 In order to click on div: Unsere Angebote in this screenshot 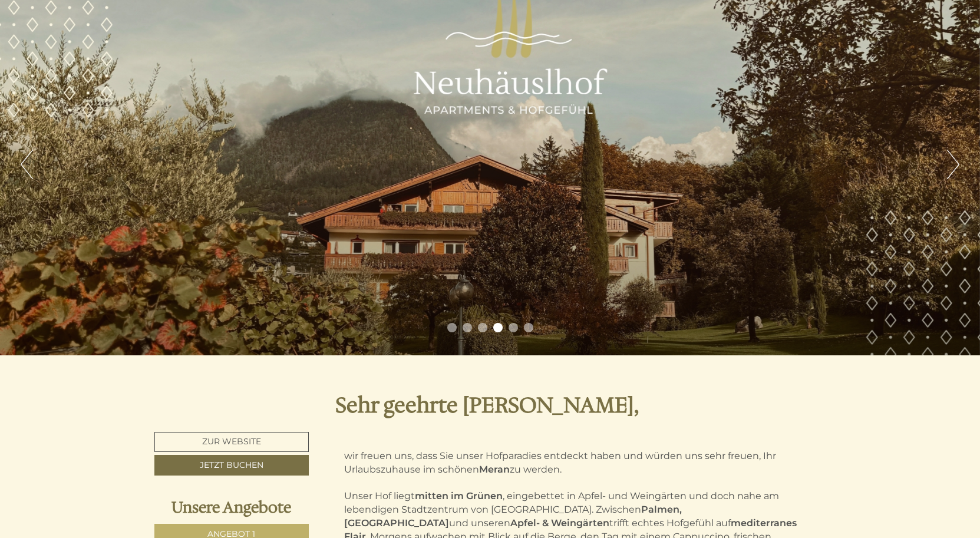, I will do `click(232, 507)`.